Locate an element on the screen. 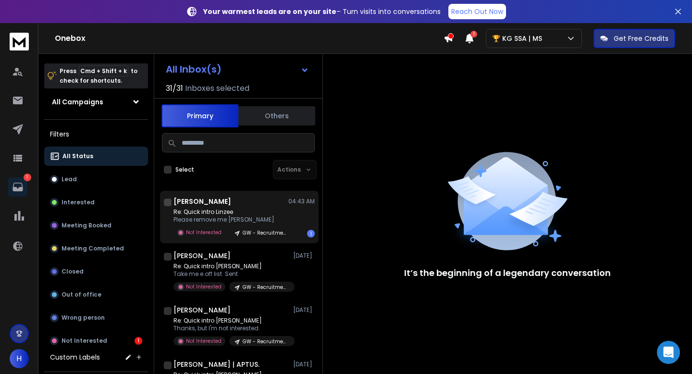  p: All Status is located at coordinates (78, 156).